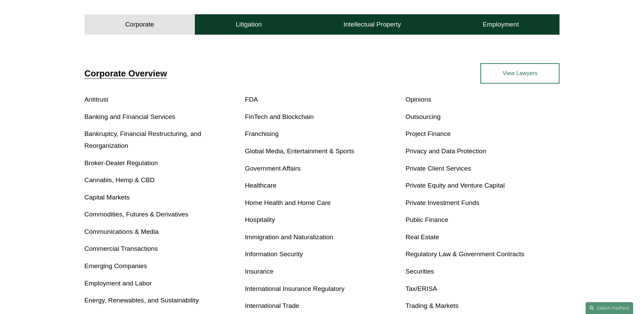  I want to click on a: Trading & Markets, so click(432, 305).